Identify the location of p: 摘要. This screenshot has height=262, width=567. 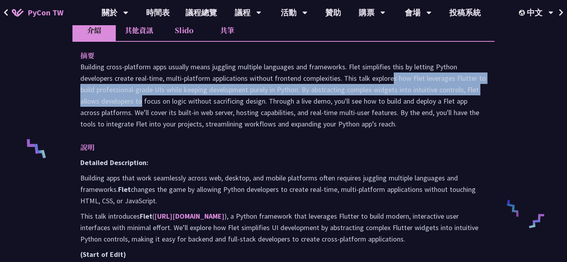
(276, 55).